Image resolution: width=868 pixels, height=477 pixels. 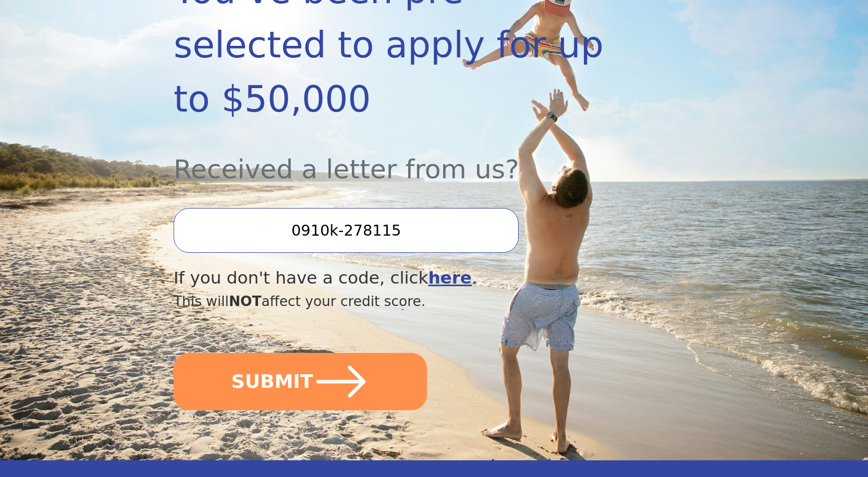 What do you see at coordinates (450, 278) in the screenshot?
I see `a: here` at bounding box center [450, 278].